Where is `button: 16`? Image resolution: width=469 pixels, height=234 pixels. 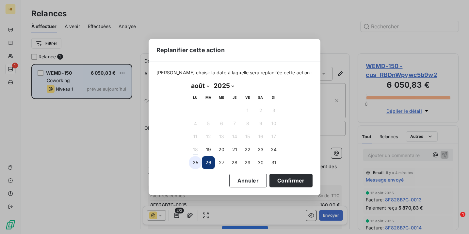 button: 16 is located at coordinates (261, 137).